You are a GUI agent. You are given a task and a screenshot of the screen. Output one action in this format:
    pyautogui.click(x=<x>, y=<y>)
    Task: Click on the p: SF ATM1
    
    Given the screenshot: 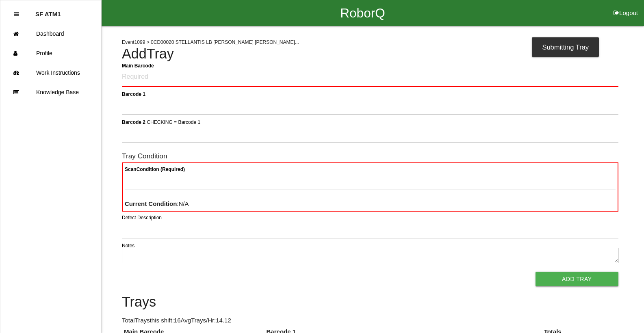 What is the action you would take?
    pyautogui.click(x=48, y=11)
    